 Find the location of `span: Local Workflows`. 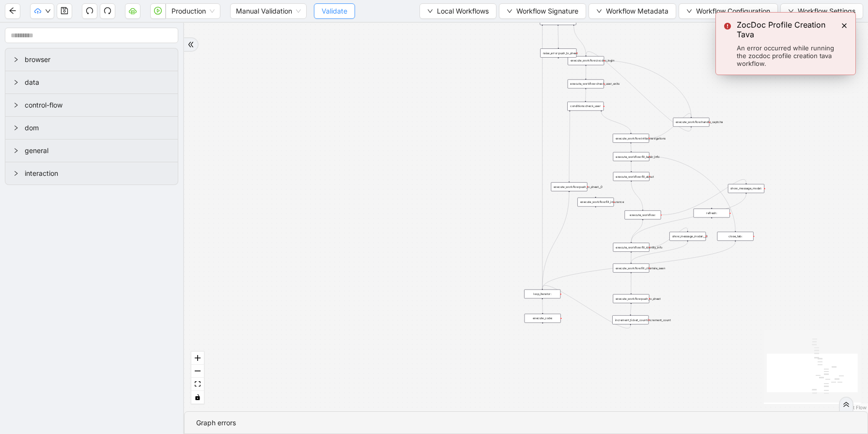

span: Local Workflows is located at coordinates (463, 11).